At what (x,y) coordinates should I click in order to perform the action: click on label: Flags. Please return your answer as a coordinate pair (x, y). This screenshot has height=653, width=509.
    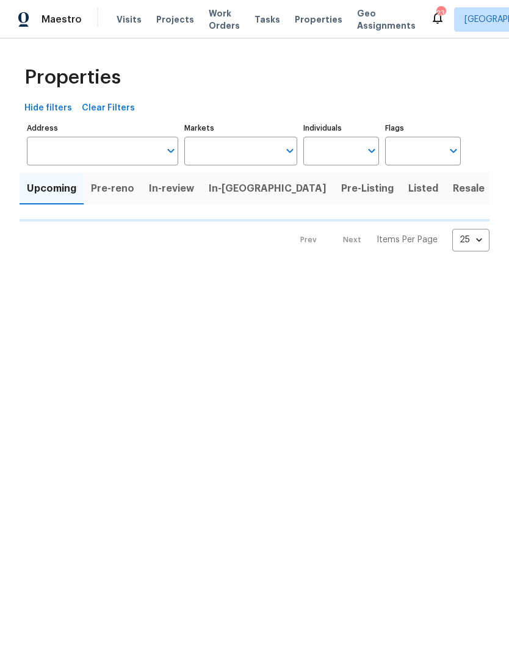
    Looking at the image, I should click on (423, 128).